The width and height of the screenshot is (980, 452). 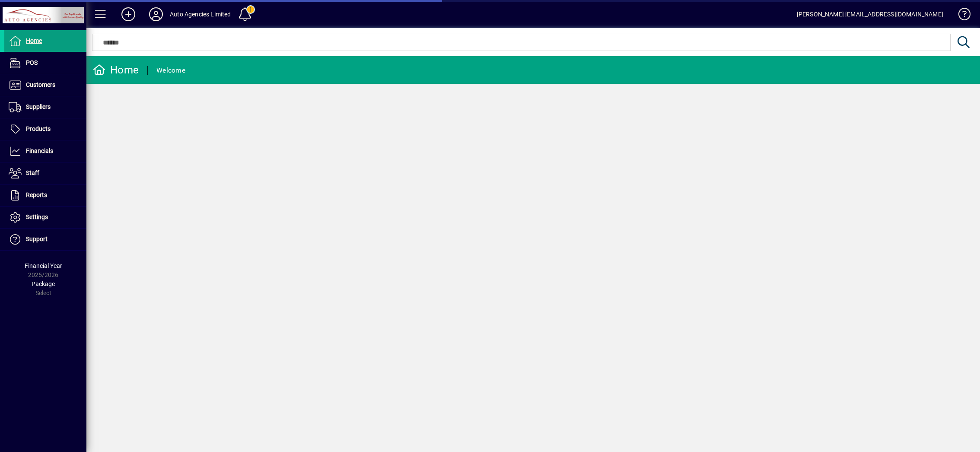 I want to click on span: Support, so click(x=37, y=239).